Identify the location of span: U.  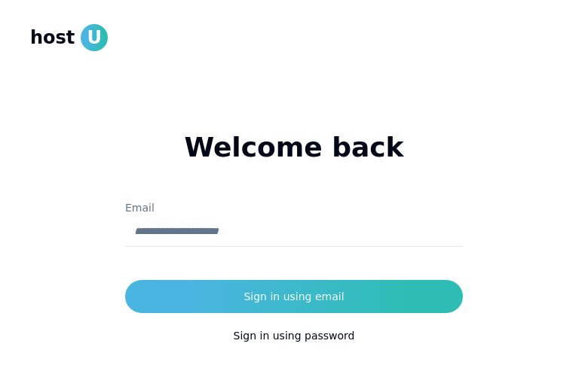
(94, 38).